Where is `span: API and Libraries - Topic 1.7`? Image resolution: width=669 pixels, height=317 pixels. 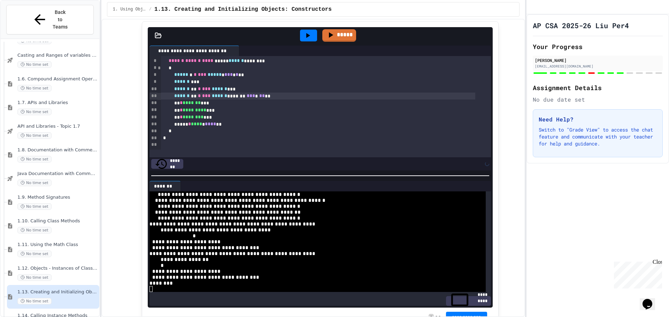 span: API and Libraries - Topic 1.7 is located at coordinates (57, 126).